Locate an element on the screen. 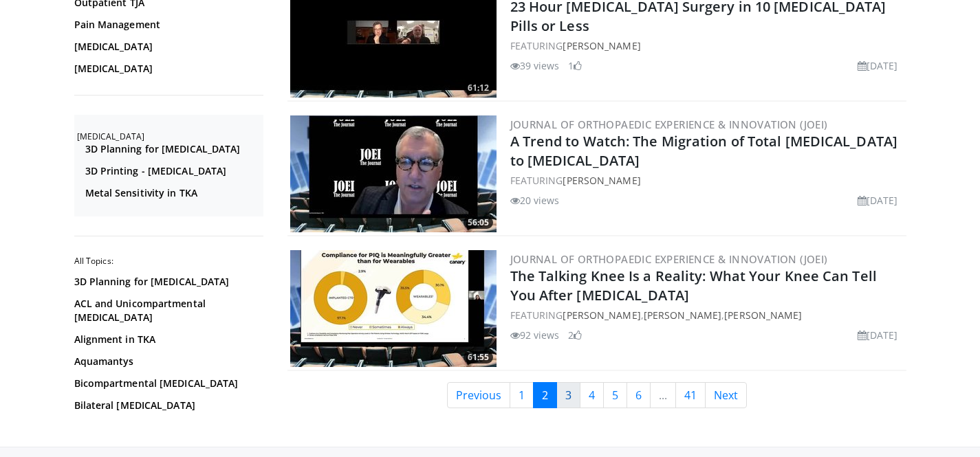 The width and height of the screenshot is (980, 457). div: FEATURING , , is located at coordinates (707, 315).